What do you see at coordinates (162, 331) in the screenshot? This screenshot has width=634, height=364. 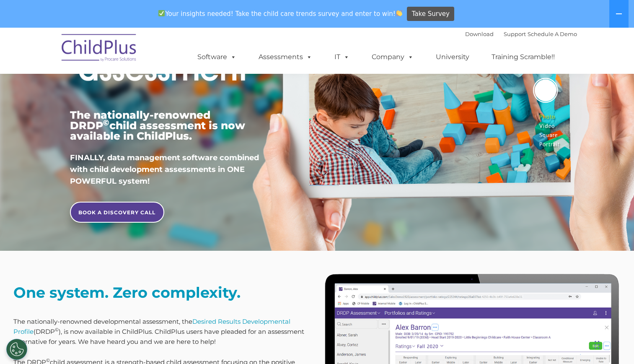 I see `p: The nationally-renowned developmental assessment, the (DRDP ), is now available in ChildPlus. Chi...` at bounding box center [162, 331].